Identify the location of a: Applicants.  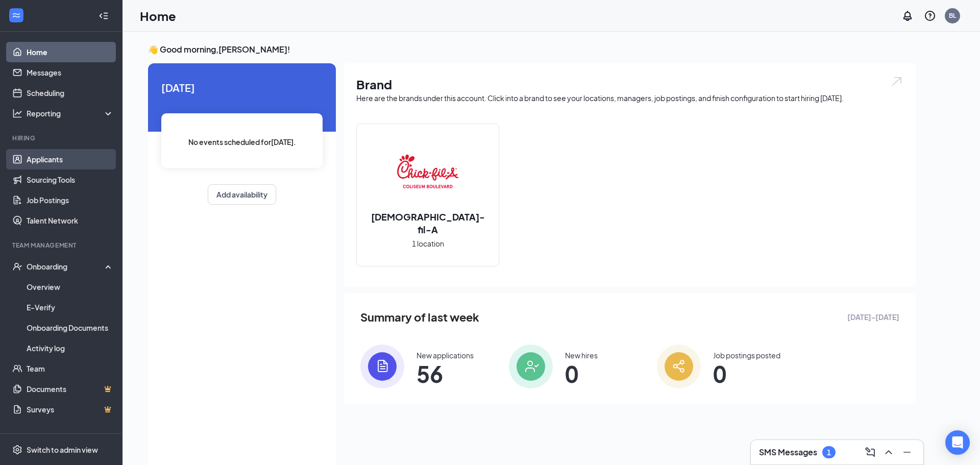
(70, 160).